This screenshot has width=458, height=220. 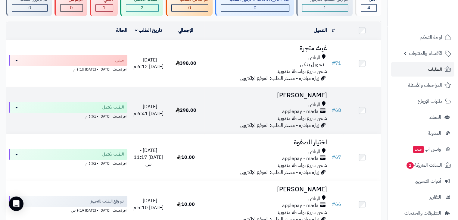 I want to click on span: التطبيقات والخدمات, so click(x=422, y=213).